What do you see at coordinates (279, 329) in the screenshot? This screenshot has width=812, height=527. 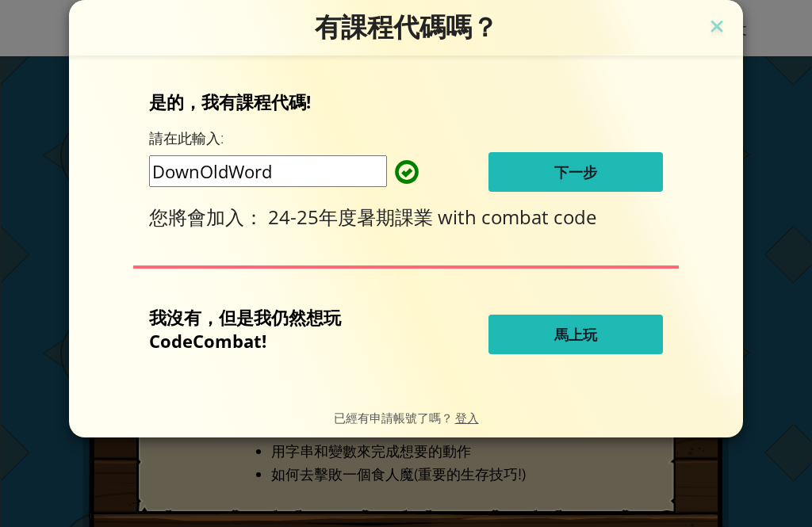 I see `p: 我沒有，但是我仍然想玩 CodeCombat!` at bounding box center [279, 329].